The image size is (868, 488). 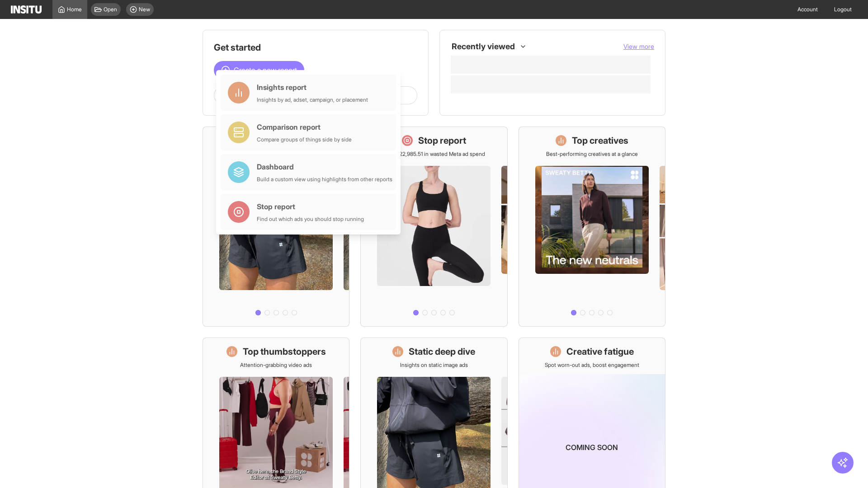 What do you see at coordinates (325, 180) in the screenshot?
I see `div: Build a custom view using highlights from other reports` at bounding box center [325, 180].